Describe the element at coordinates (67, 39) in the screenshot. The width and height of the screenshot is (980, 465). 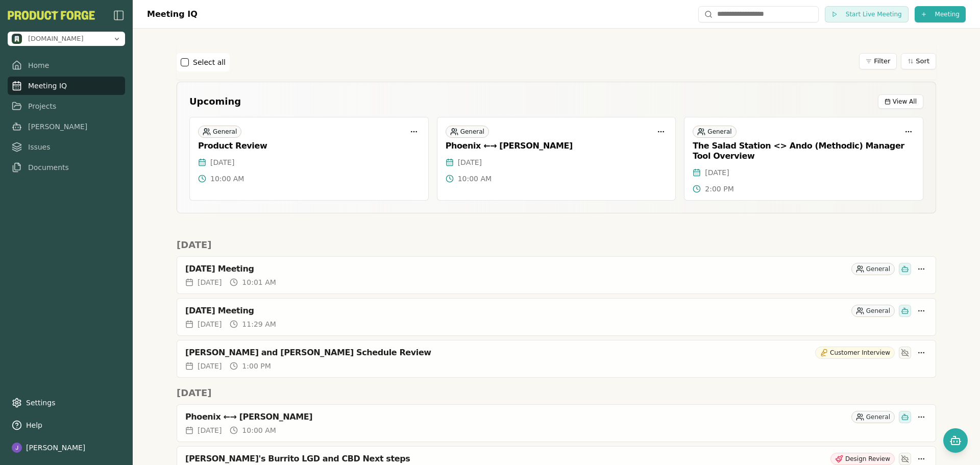
I see `button: Open organization switcher` at that location.